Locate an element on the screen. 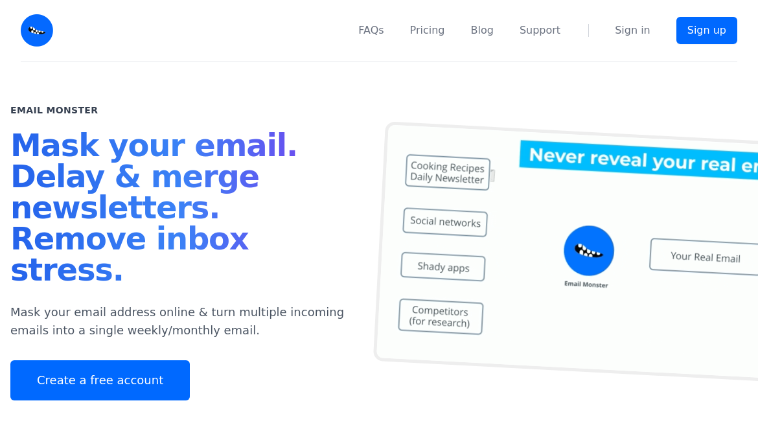 The height and width of the screenshot is (427, 758). p: Mask your email address online & turn multiple incoming emails into a single weekly/monthly email. is located at coordinates (179, 321).